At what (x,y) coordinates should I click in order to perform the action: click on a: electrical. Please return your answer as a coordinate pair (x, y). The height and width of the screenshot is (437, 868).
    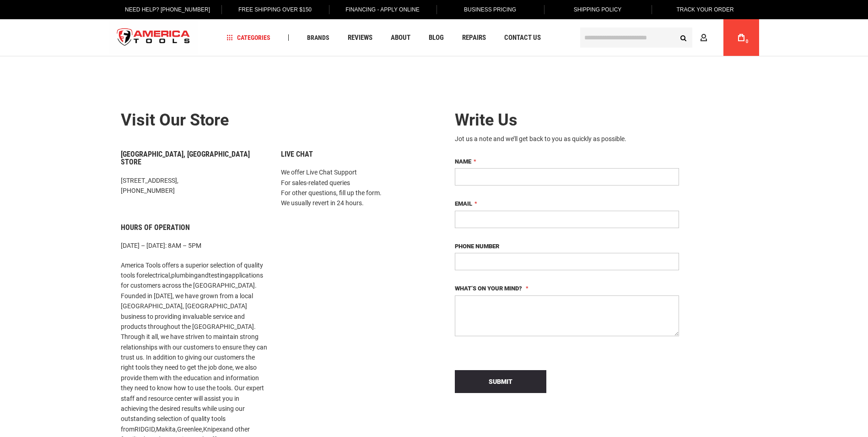
    Looking at the image, I should click on (157, 275).